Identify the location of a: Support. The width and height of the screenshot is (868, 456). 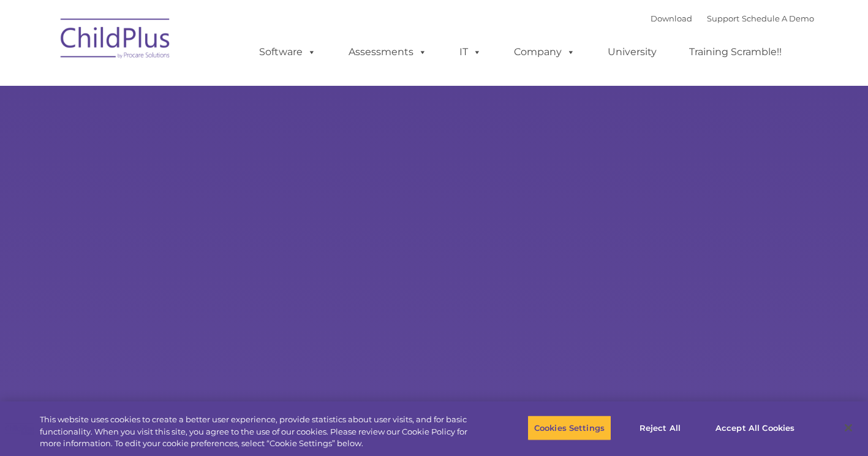
(723, 19).